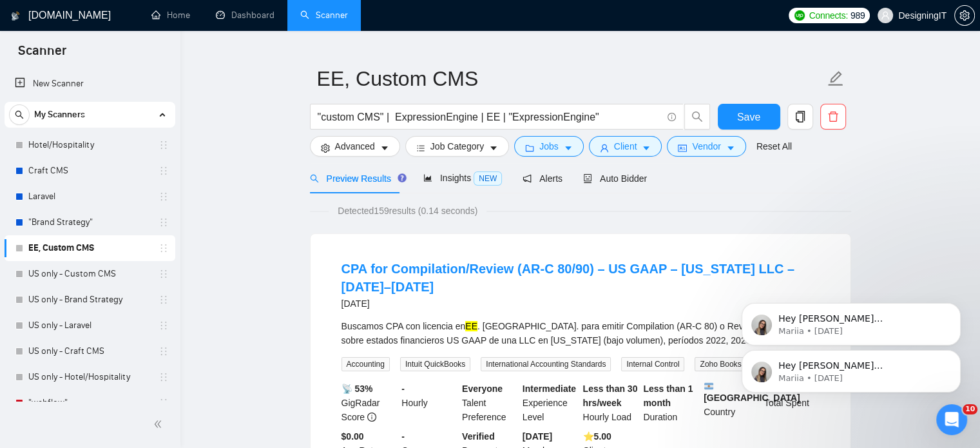 This screenshot has height=448, width=980. What do you see at coordinates (89, 145) in the screenshot?
I see `a: Hotel/Hospitality` at bounding box center [89, 145].